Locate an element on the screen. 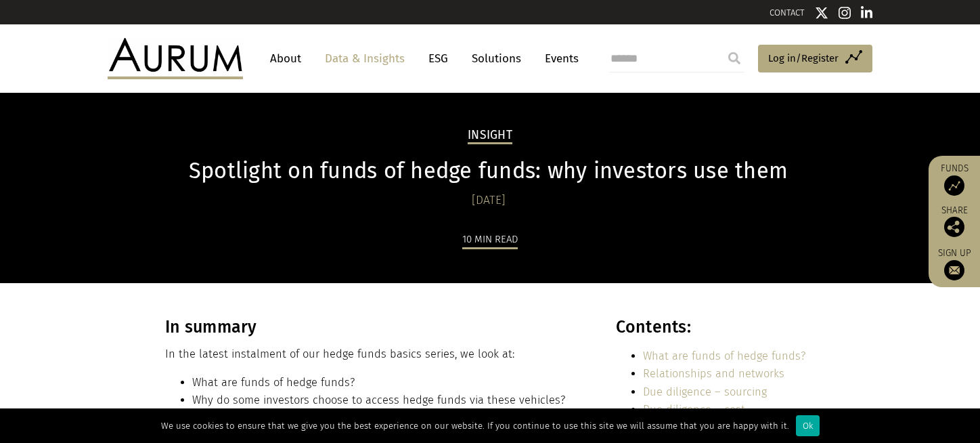 The image size is (980, 443). img: Instagram icon is located at coordinates (845, 13).